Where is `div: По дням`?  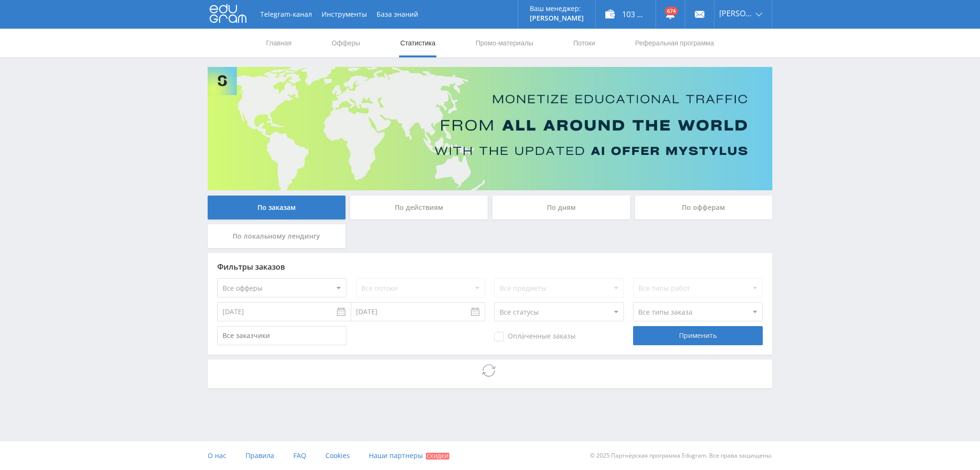
div: По дням is located at coordinates (561, 208).